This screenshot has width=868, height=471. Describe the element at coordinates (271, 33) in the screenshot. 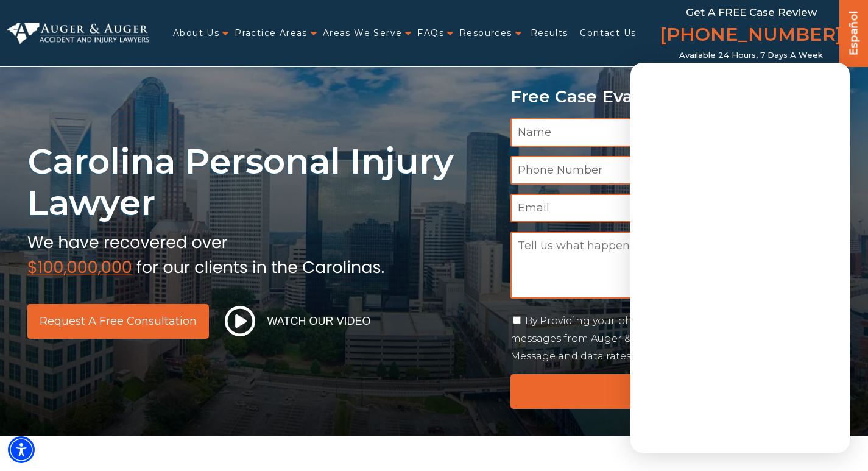

I see `a: Practice Areas` at that location.